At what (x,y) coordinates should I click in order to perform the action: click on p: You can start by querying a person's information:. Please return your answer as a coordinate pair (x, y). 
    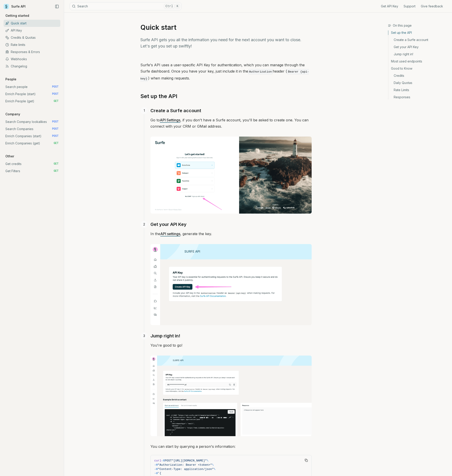
    Looking at the image, I should click on (231, 446).